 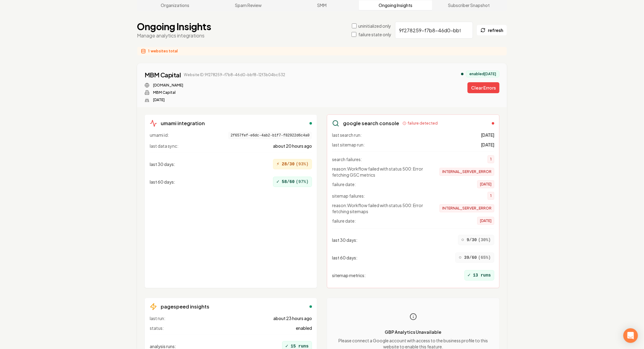 I want to click on span: ( 93 %), so click(x=302, y=164).